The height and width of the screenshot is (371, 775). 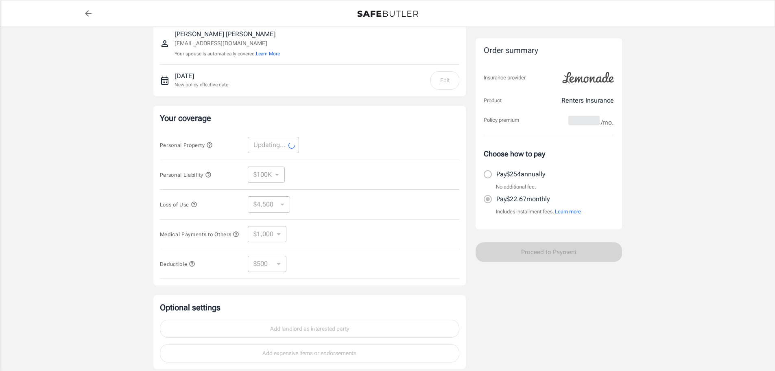 I want to click on button: Medical Payments to Others, so click(x=200, y=234).